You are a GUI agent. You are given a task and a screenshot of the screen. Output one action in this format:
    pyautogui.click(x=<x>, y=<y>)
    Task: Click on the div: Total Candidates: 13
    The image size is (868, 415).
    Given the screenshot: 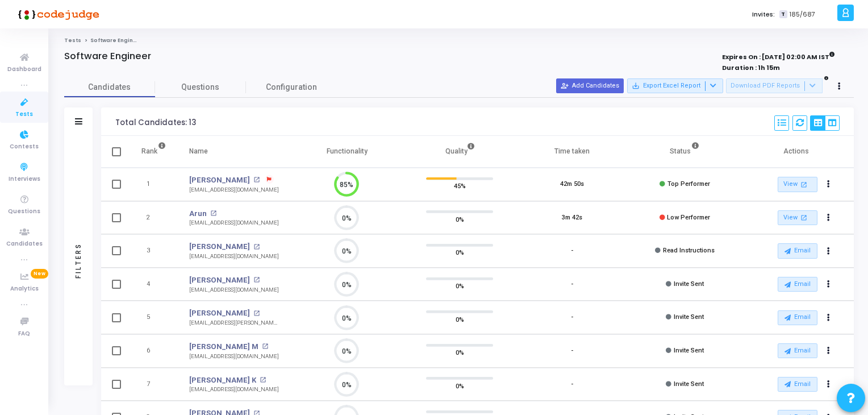 What is the action you would take?
    pyautogui.click(x=156, y=123)
    